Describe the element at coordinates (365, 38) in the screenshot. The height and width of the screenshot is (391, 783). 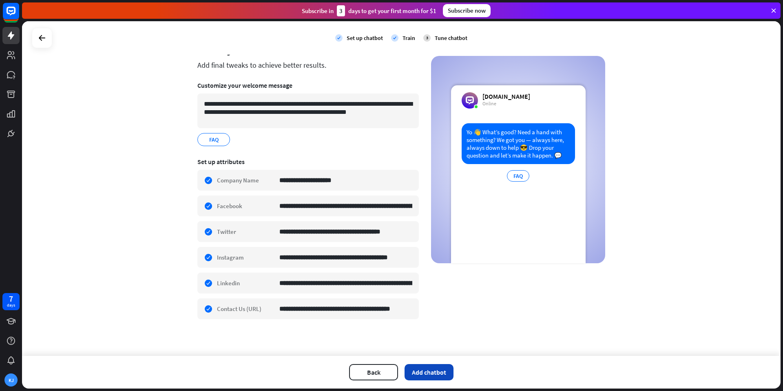
I see `div: Set up chatbot` at that location.